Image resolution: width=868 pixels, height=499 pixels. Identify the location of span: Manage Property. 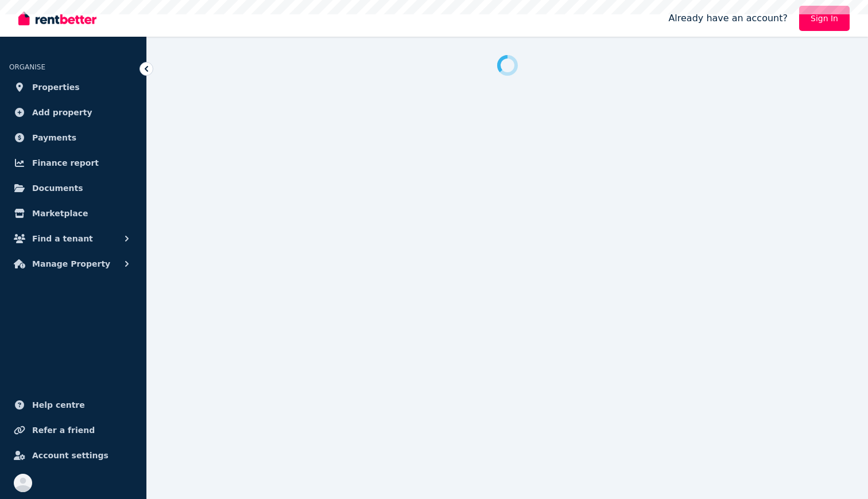
(71, 264).